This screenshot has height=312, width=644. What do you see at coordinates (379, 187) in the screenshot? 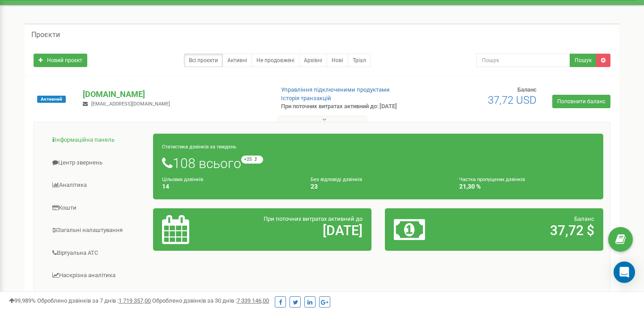
I see `h4: 23` at bounding box center [379, 187].